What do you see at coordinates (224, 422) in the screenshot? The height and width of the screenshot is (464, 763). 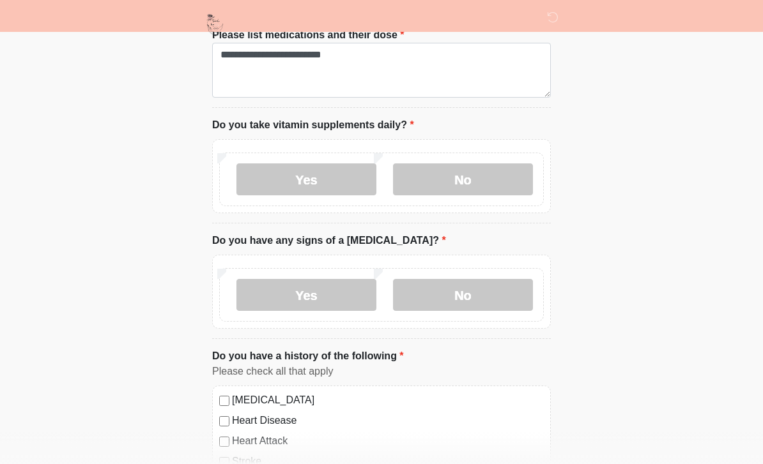 I see `input: Heart Disease` at bounding box center [224, 422].